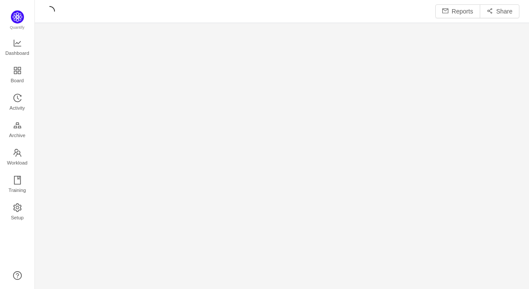  What do you see at coordinates (499, 11) in the screenshot?
I see `button: icon: share-altShare` at bounding box center [499, 11].